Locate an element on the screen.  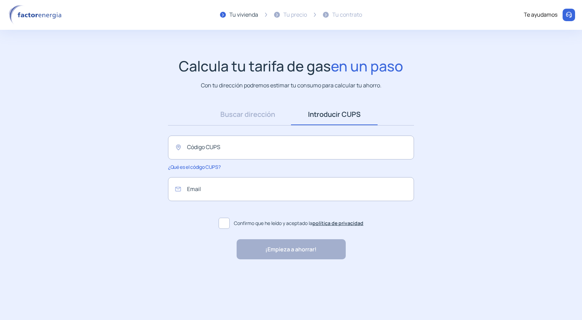
div: Tu vivienda is located at coordinates (244, 15).